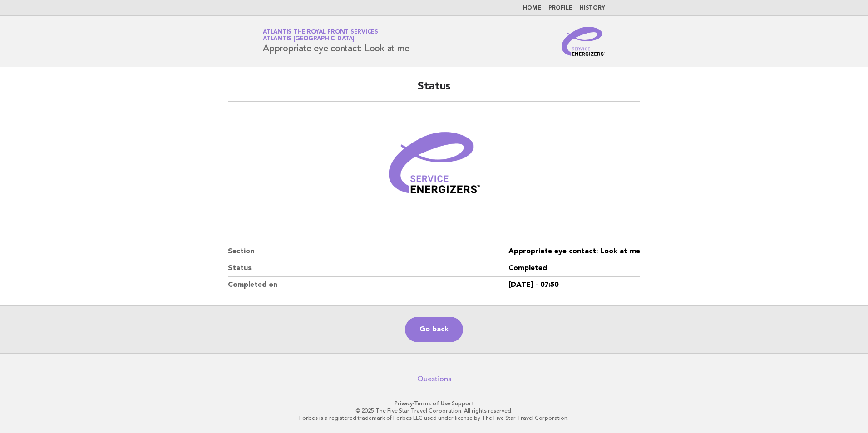  I want to click on a: History, so click(592, 8).